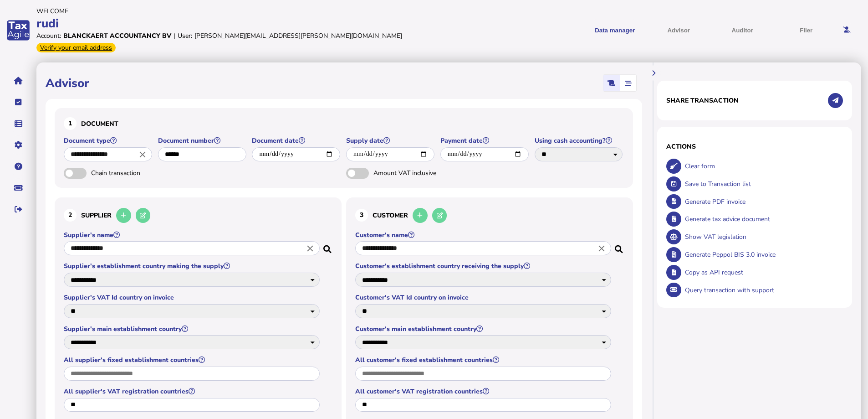  What do you see at coordinates (673, 290) in the screenshot?
I see `button: Query transaction with support` at bounding box center [673, 290].